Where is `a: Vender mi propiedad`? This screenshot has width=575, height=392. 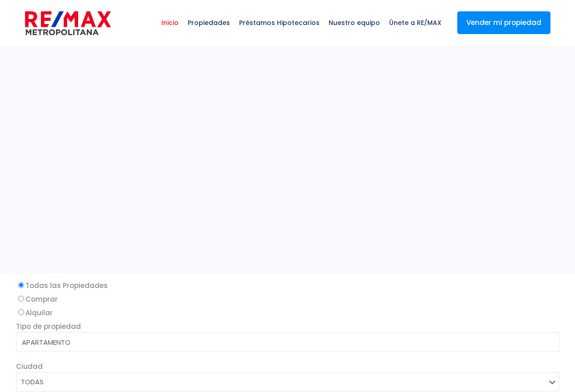
a: Vender mi propiedad is located at coordinates (504, 22).